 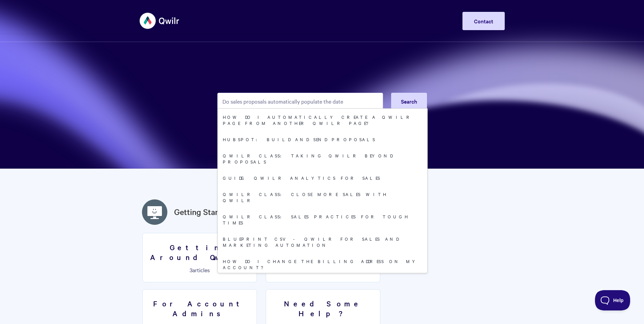 I want to click on a: How do I automatically create a Qwilr page from another Qwilr page?, so click(x=323, y=120).